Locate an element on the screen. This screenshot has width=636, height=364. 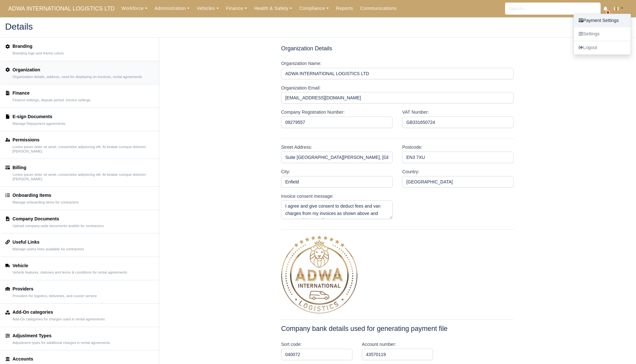
span: ADWA INTERNATIONAL LOGISTICS LTD is located at coordinates (61, 9).